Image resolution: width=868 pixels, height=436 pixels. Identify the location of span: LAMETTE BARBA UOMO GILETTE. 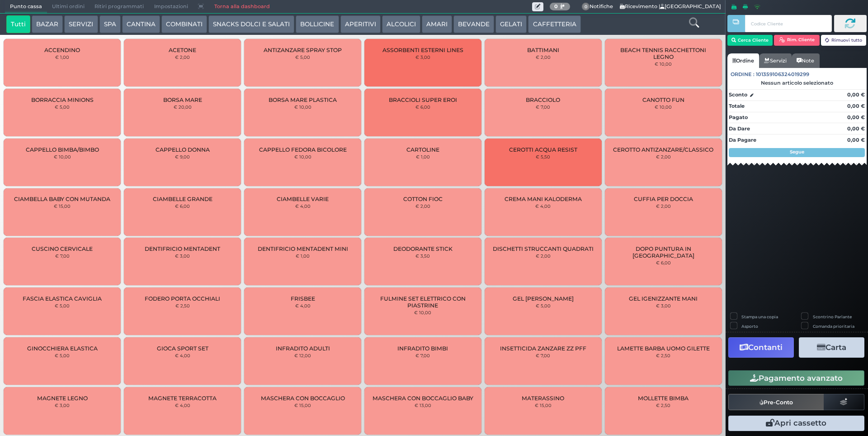
(664, 348).